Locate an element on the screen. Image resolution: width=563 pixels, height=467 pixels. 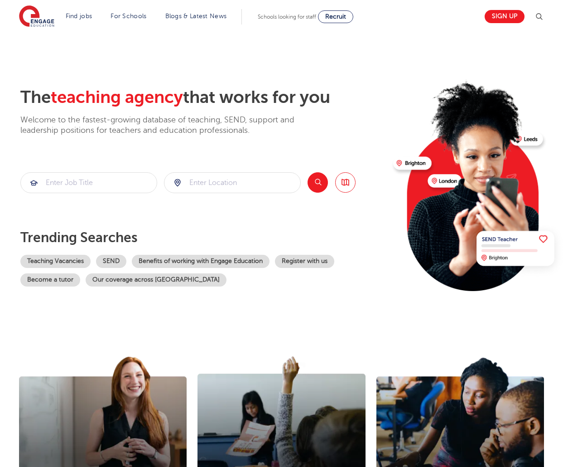
a: For Schools is located at coordinates (128, 16).